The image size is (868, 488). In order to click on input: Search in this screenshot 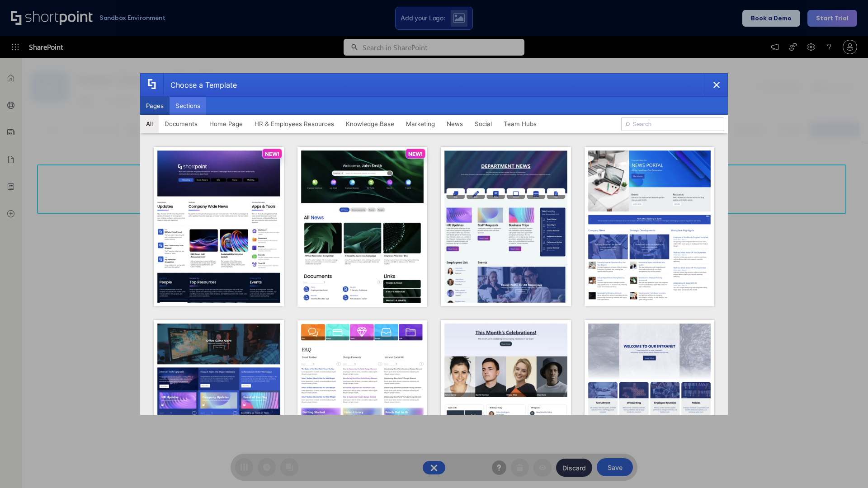, I will do `click(673, 124)`.